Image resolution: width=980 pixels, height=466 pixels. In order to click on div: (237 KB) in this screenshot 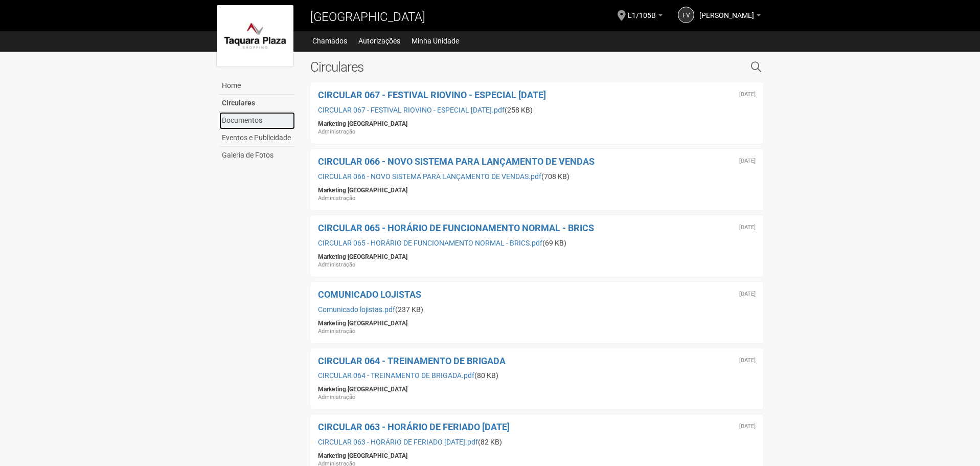, I will do `click(537, 310)`.